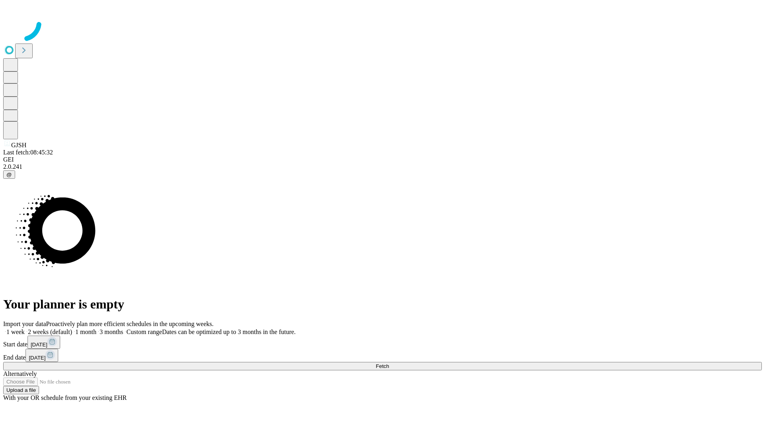  What do you see at coordinates (383, 167) in the screenshot?
I see `div: 2.0.241` at bounding box center [383, 167].